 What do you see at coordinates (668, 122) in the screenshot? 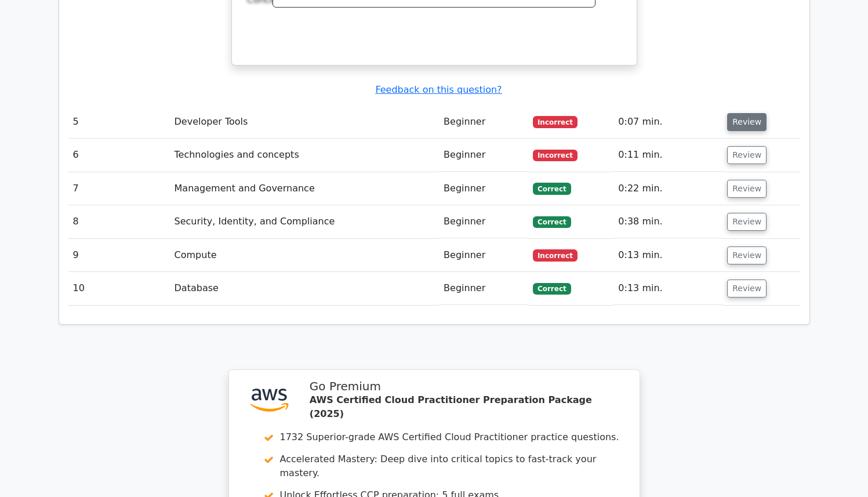
I see `td: 0:07 min.` at bounding box center [668, 122].